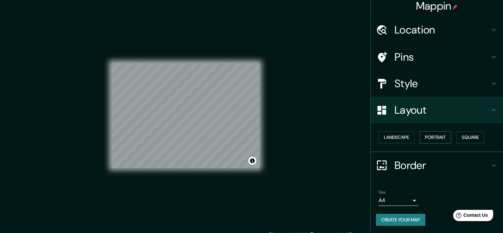 This screenshot has height=233, width=503. Describe the element at coordinates (382, 192) in the screenshot. I see `label: Size` at that location.